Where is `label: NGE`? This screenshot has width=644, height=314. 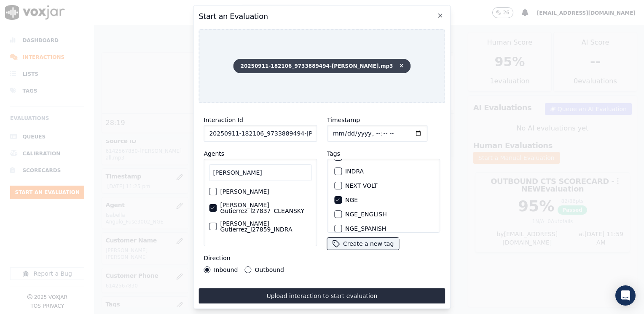 label: NGE is located at coordinates (352, 200).